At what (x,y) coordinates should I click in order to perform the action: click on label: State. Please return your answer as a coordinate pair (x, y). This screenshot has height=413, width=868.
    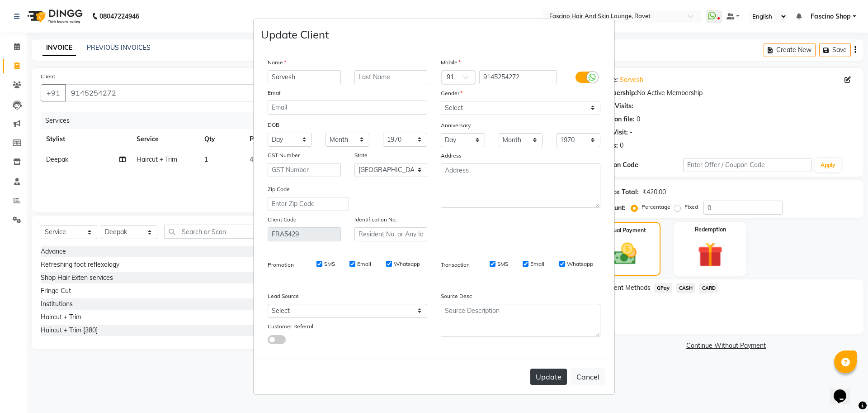
    Looking at the image, I should click on (361, 155).